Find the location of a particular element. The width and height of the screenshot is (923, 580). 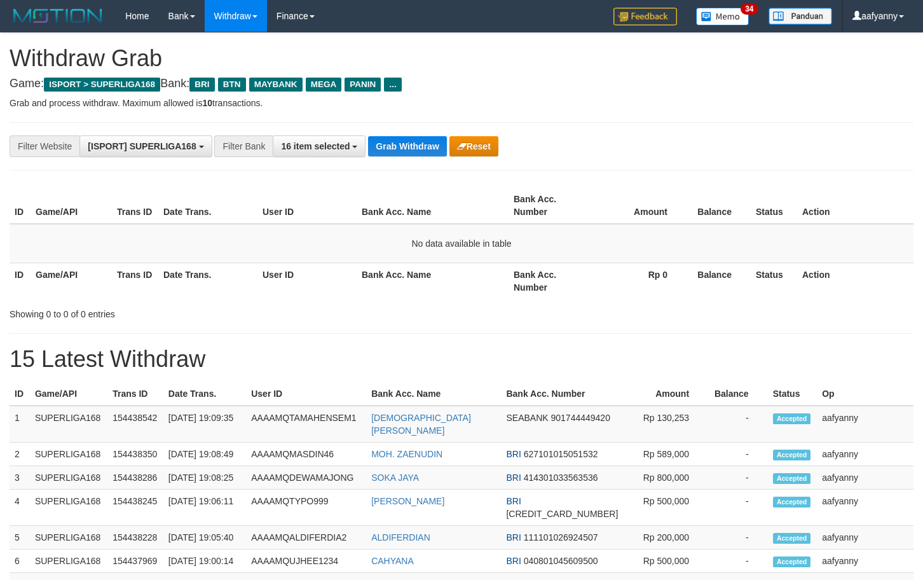

img: MOTION_logo.png is located at coordinates (58, 16).